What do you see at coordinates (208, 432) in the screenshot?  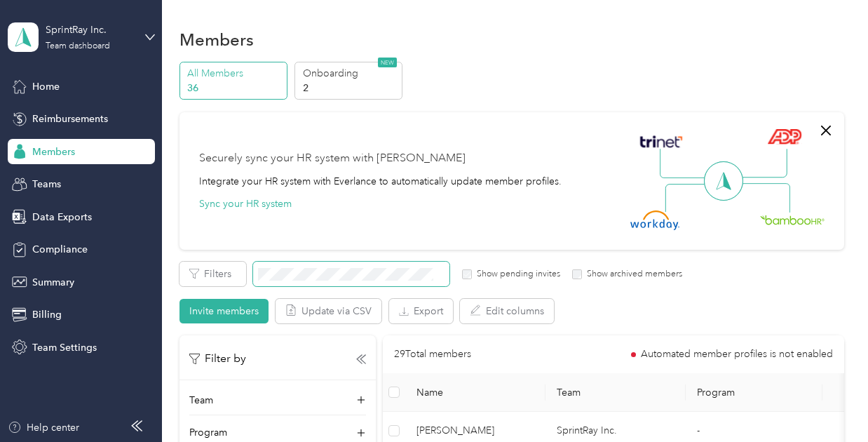 I see `p: Program` at bounding box center [208, 432].